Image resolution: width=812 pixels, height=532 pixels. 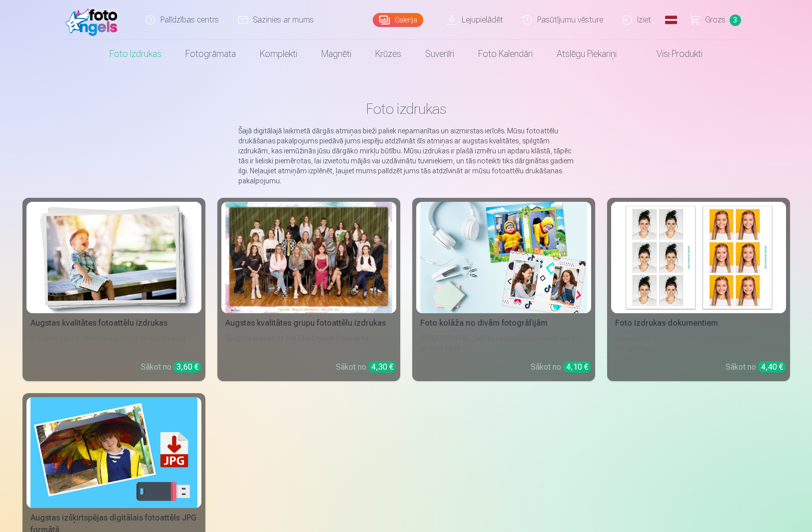 What do you see at coordinates (114, 257) in the screenshot?
I see `img: Augstas kvalitātes fotoattēlu izdrukas` at bounding box center [114, 257].